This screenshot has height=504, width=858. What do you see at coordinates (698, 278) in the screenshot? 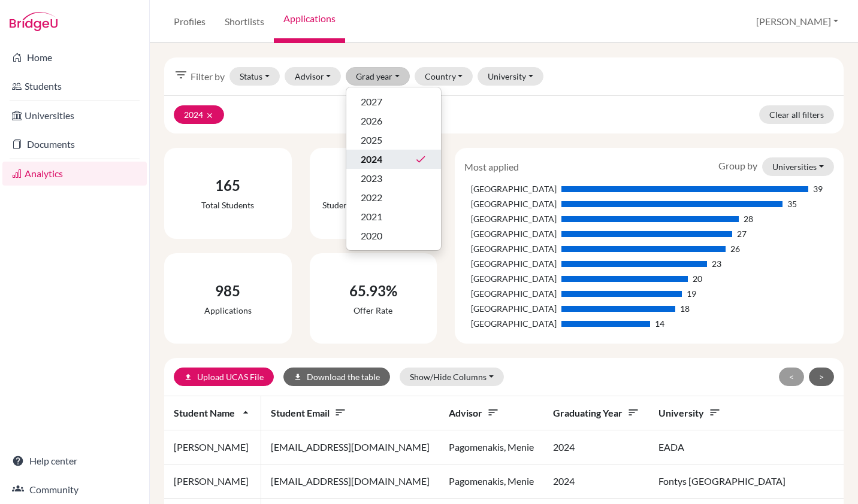
I see `div: 20` at bounding box center [698, 278].